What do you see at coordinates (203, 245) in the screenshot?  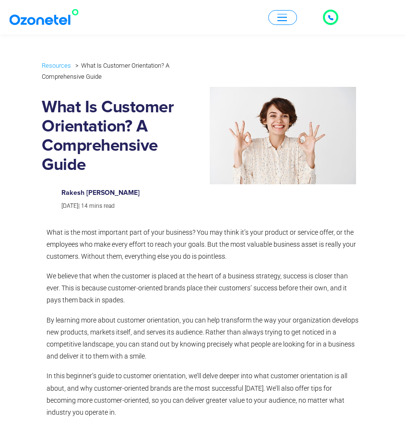 I see `p: What is the most important part of your business? You may think it’s your product or service offe...` at bounding box center [203, 245].